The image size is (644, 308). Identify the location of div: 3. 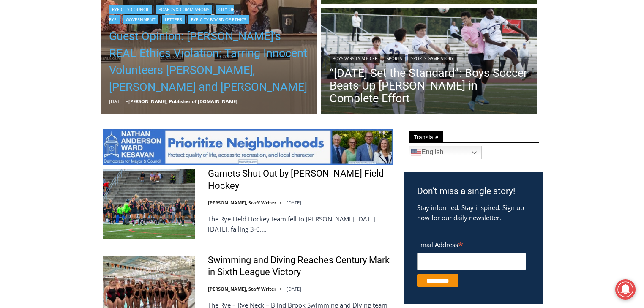
(91, 76).